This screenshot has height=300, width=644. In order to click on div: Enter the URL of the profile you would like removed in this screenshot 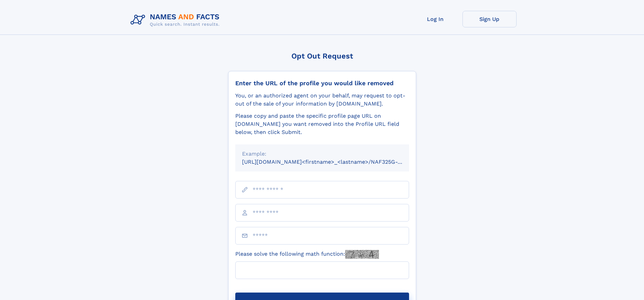, I will do `click(322, 83)`.